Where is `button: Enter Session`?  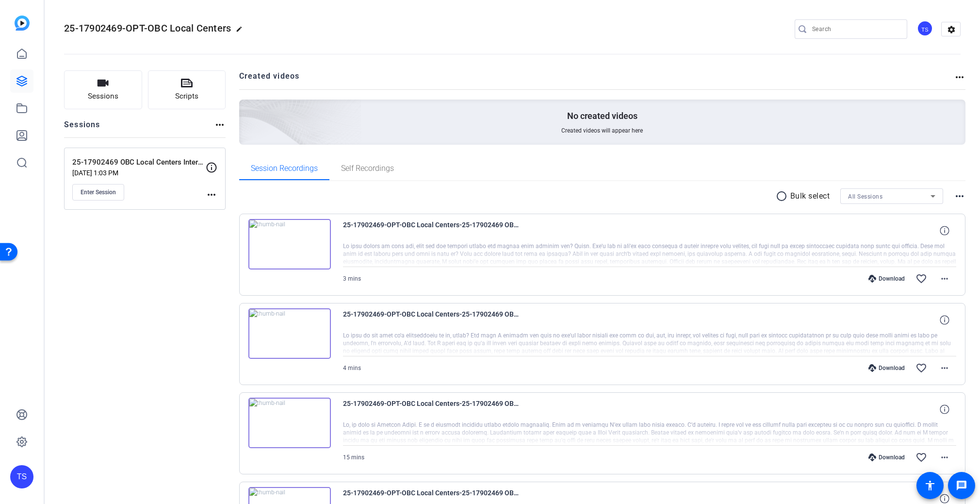 button: Enter Session is located at coordinates (98, 192).